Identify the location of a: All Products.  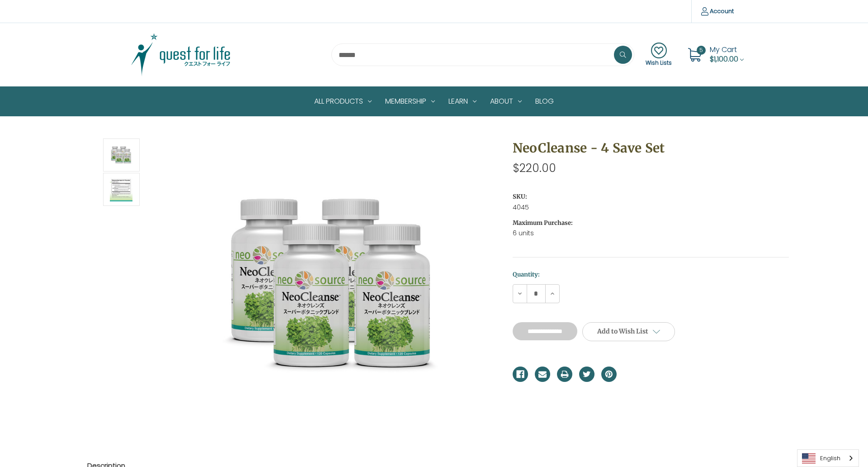
(343, 101).